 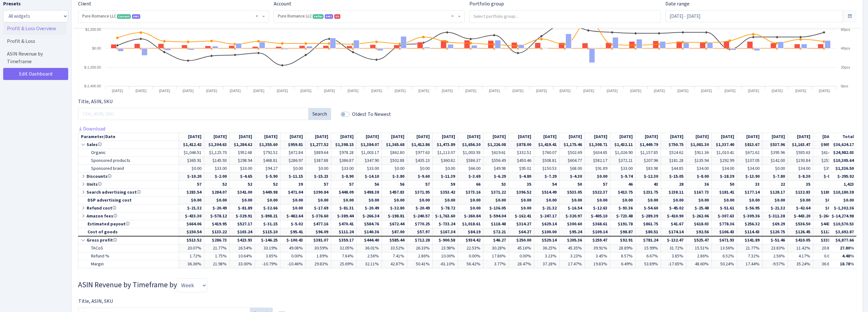 What do you see at coordinates (394, 193) in the screenshot?
I see `td: $457.83` at bounding box center [394, 193].